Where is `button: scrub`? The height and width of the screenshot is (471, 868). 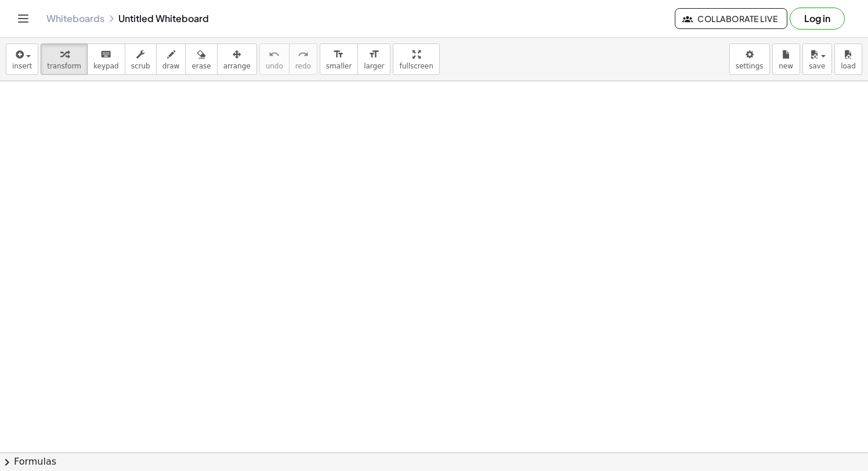
button: scrub is located at coordinates (141, 59).